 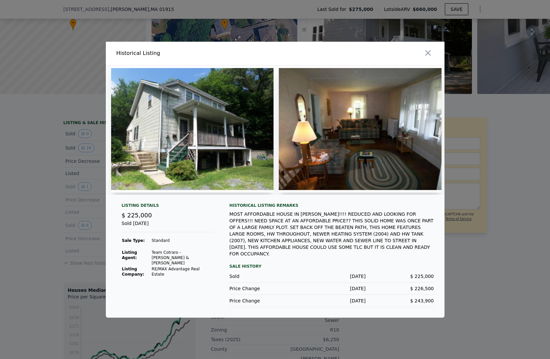 What do you see at coordinates (264, 276) in the screenshot?
I see `div: Sold` at bounding box center [264, 276].